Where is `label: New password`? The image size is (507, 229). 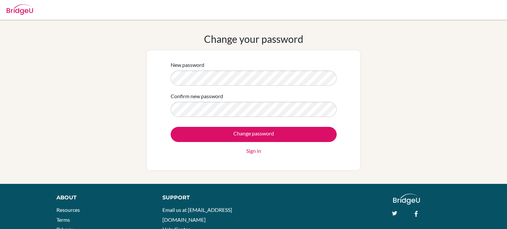 label: New password is located at coordinates (188, 65).